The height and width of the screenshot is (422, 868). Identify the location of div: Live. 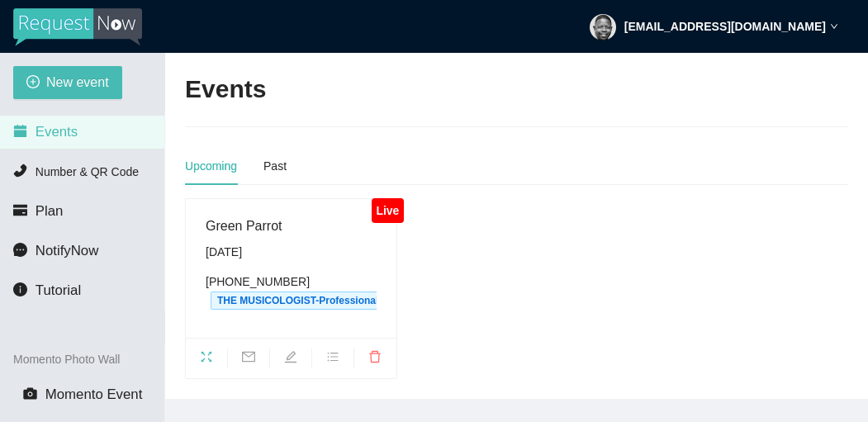
(387, 210).